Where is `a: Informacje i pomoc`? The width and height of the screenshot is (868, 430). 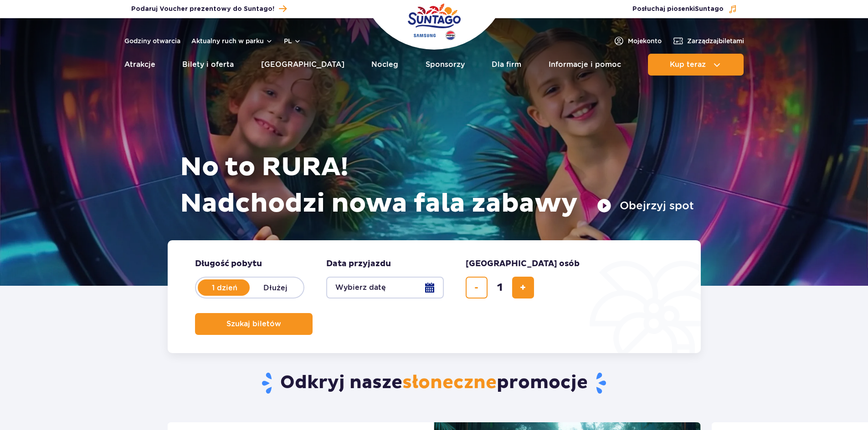
a: Informacje i pomoc is located at coordinates (585, 64).